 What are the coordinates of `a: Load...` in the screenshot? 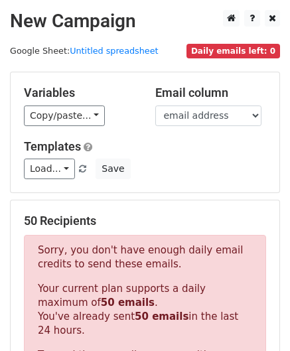 It's located at (49, 169).